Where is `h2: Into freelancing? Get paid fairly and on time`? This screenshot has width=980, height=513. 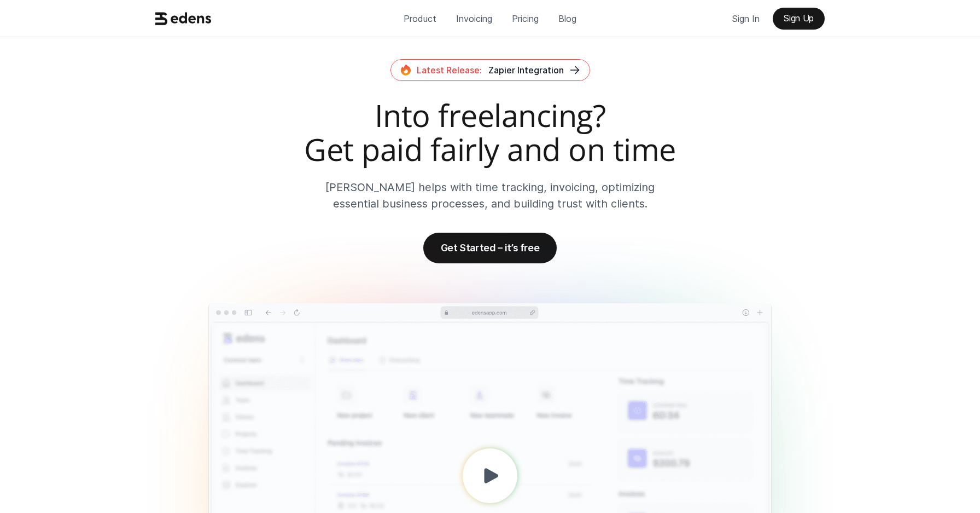
h2: Into freelancing? Get paid fairly and on time is located at coordinates (490, 132).